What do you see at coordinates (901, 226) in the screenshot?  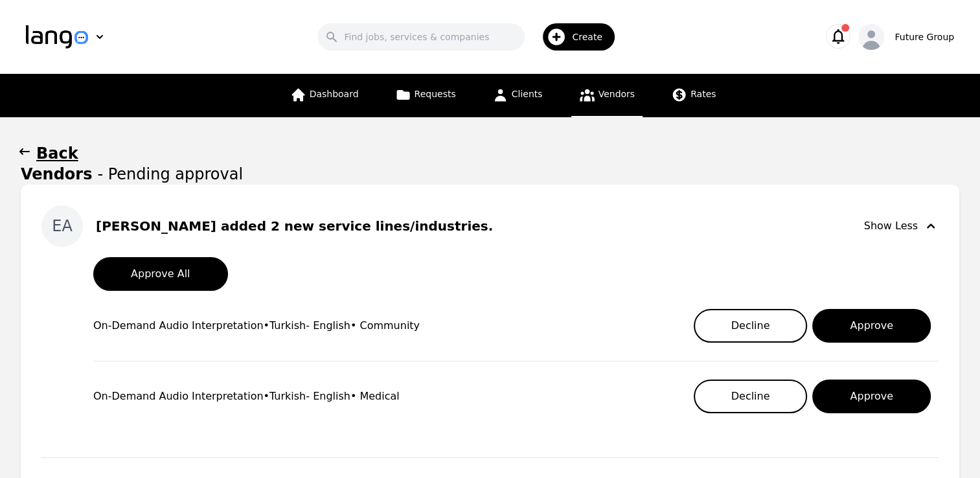 I see `div: Show Less` at bounding box center [901, 226].